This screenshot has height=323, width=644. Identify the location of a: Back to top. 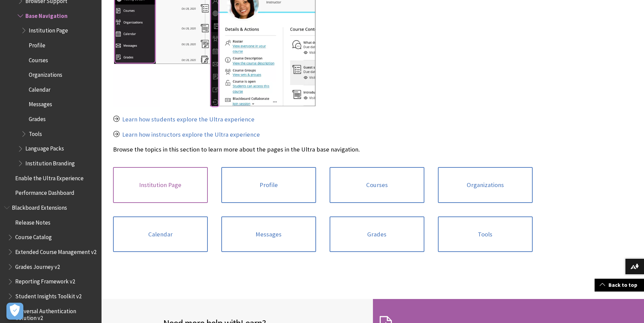
(619, 285).